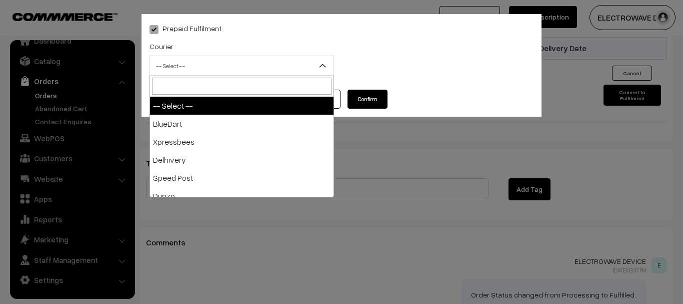 The height and width of the screenshot is (304, 683). What do you see at coordinates (162, 46) in the screenshot?
I see `label: Courier` at bounding box center [162, 46].